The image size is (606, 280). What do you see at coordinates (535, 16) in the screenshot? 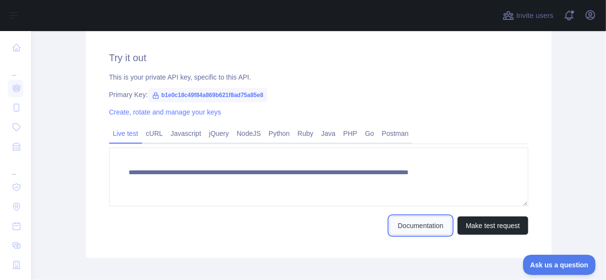
I see `span: Invite users` at bounding box center [535, 16].